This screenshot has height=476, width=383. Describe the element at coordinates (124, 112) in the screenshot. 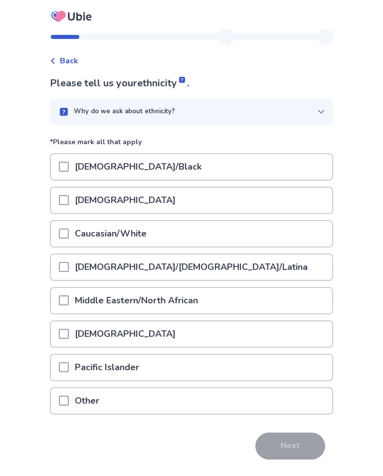

I see `p: Why do we ask about ethnicity?` at that location.